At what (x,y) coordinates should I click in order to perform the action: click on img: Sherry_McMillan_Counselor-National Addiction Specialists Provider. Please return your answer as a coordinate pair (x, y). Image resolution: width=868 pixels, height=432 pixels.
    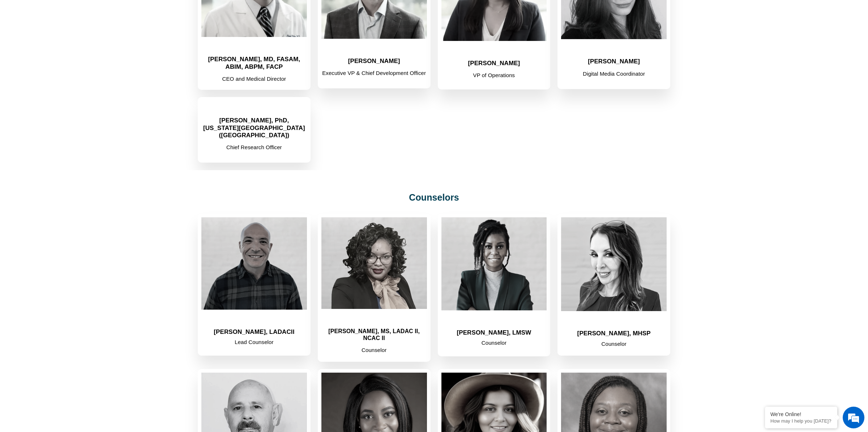
    Looking at the image, I should click on (495, 264).